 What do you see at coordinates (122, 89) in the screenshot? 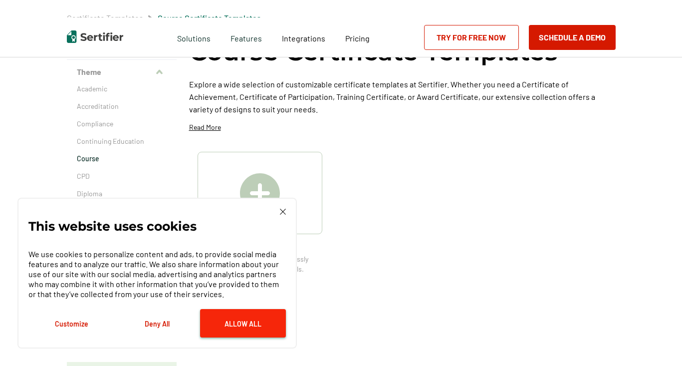
I see `a: Academic` at bounding box center [122, 89].